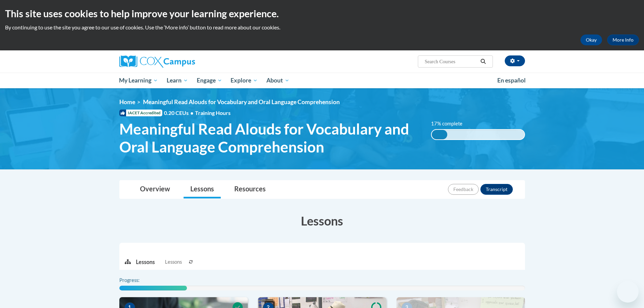  What do you see at coordinates (177, 80) in the screenshot?
I see `a: Learn` at bounding box center [177, 80].